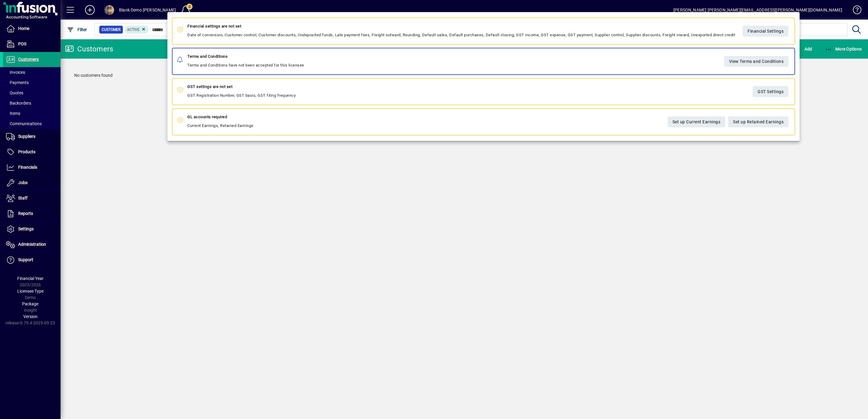 Image resolution: width=868 pixels, height=419 pixels. What do you see at coordinates (765, 31) in the screenshot?
I see `a: Financial Settings` at bounding box center [765, 31].